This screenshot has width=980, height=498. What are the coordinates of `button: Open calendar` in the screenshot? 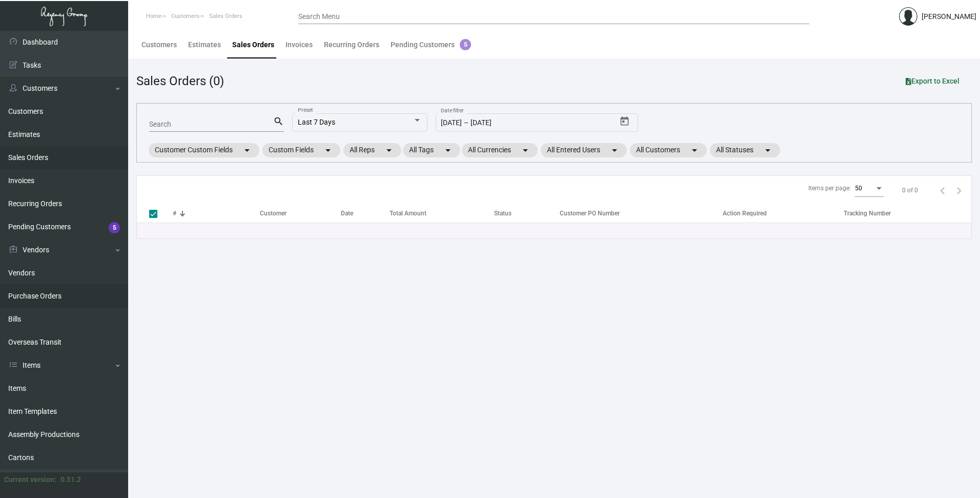 It's located at (624, 122).